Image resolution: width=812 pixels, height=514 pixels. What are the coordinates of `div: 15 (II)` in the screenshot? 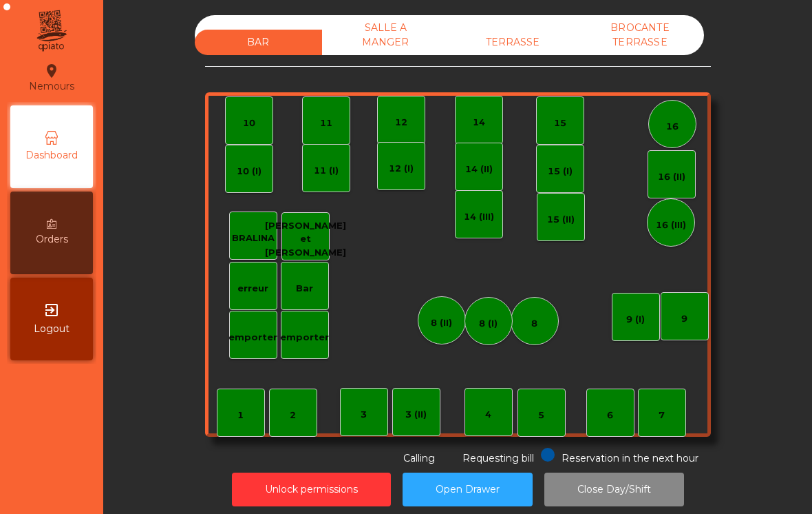 It's located at (561, 220).